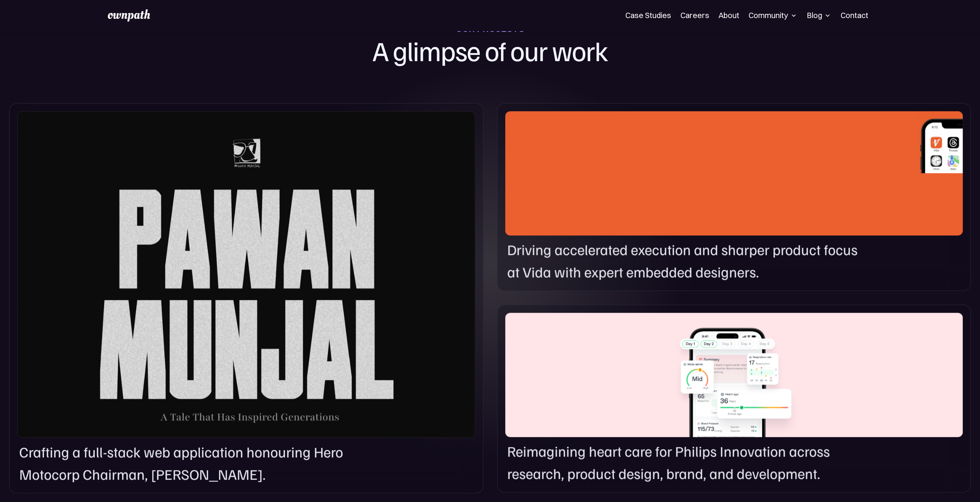  Describe the element at coordinates (490, 50) in the screenshot. I see `h1: A glimpse of our work` at that location.